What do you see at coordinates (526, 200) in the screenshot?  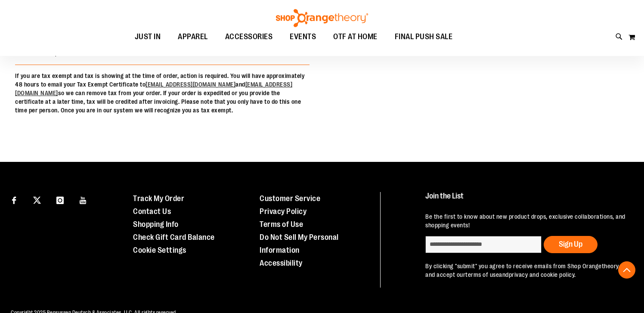 I see `h4: Join the List` at bounding box center [526, 200].